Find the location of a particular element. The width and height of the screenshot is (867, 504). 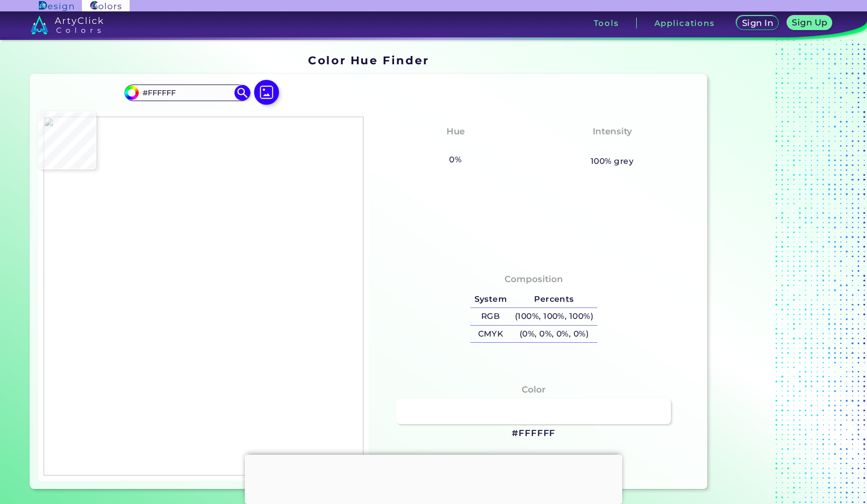

h3: #FFFFFF is located at coordinates (534, 434).